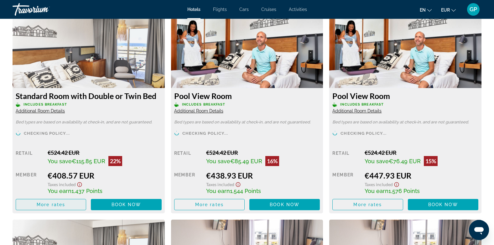 The height and width of the screenshot is (245, 494). Describe the element at coordinates (89, 49) in the screenshot. I see `img: 0b3ac110-e7a5-4494-a7c2-b2db96b93066.jpeg` at that location.